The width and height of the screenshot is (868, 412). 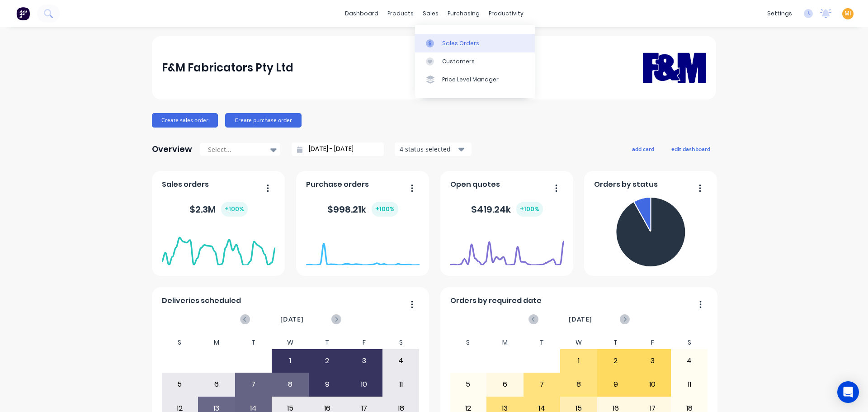 What do you see at coordinates (459, 61) in the screenshot?
I see `div: Customers` at bounding box center [459, 61].